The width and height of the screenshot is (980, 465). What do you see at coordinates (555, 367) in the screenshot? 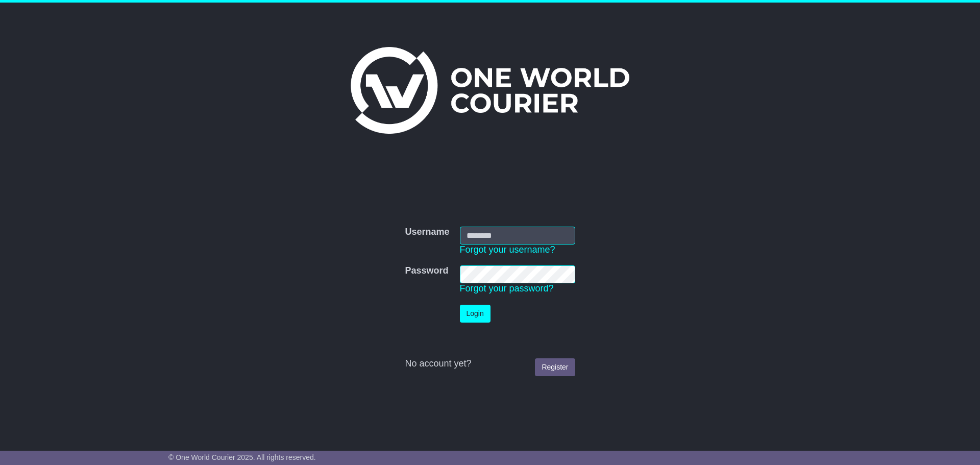
I see `a: Register` at bounding box center [555, 367].